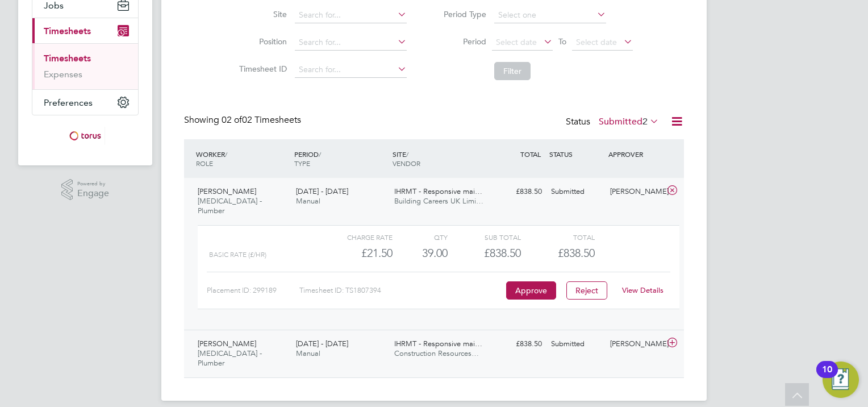  What do you see at coordinates (401, 291) in the screenshot?
I see `div: Timesheet ID: TS1807394` at bounding box center [401, 291].